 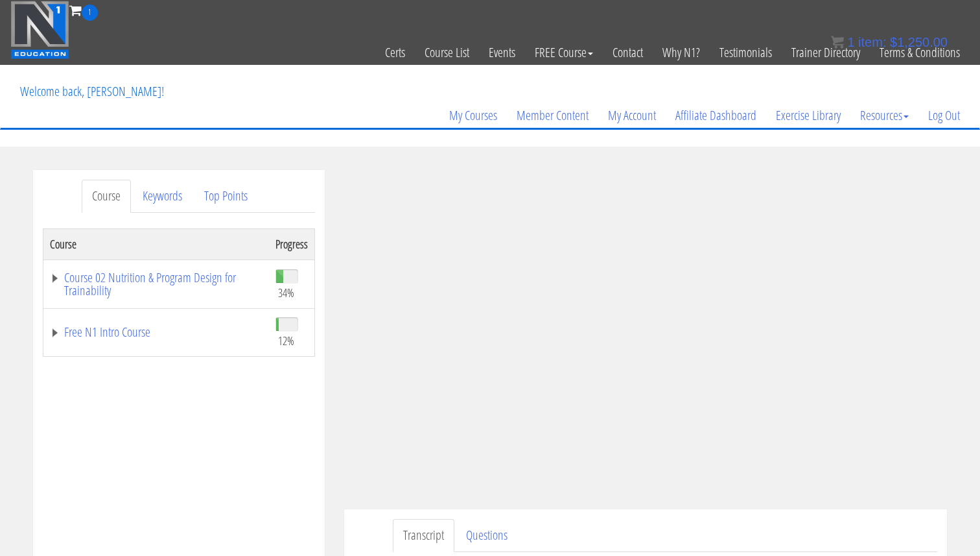 I want to click on a: 1 item: $1,250.00, so click(x=890, y=42).